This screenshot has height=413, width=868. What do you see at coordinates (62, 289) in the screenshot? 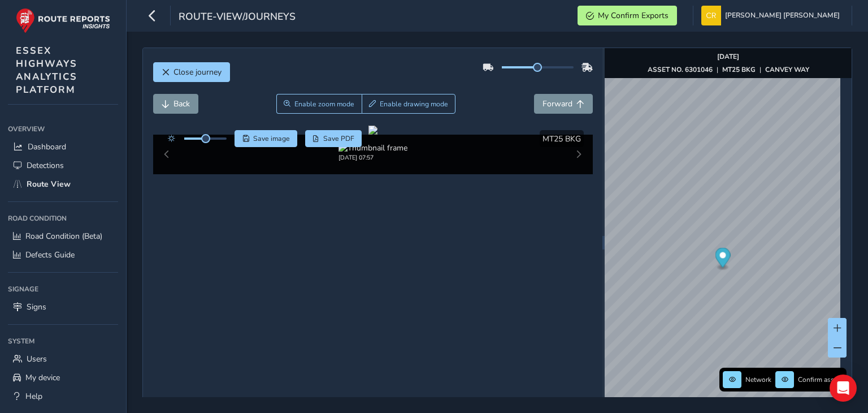
I see `div: Signage` at bounding box center [62, 289].